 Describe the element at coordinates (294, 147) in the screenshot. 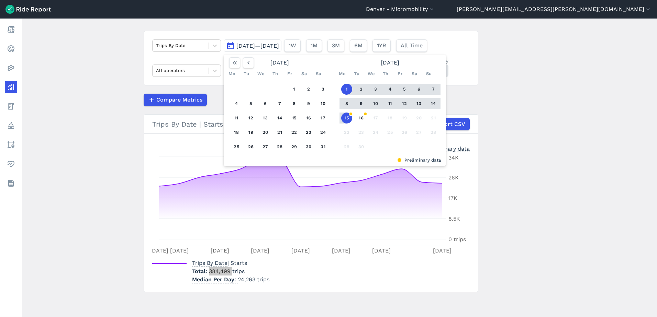

I see `button: 29` at that location.